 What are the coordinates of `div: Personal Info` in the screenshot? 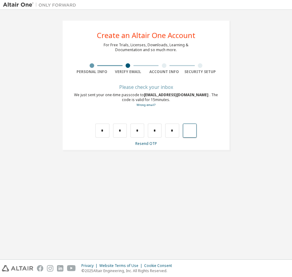 It's located at (92, 72).